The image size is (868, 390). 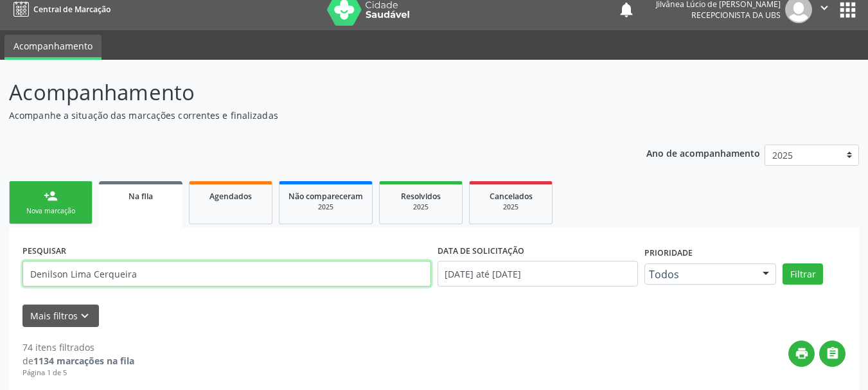 What do you see at coordinates (801, 353) in the screenshot?
I see `button: print` at bounding box center [801, 353].